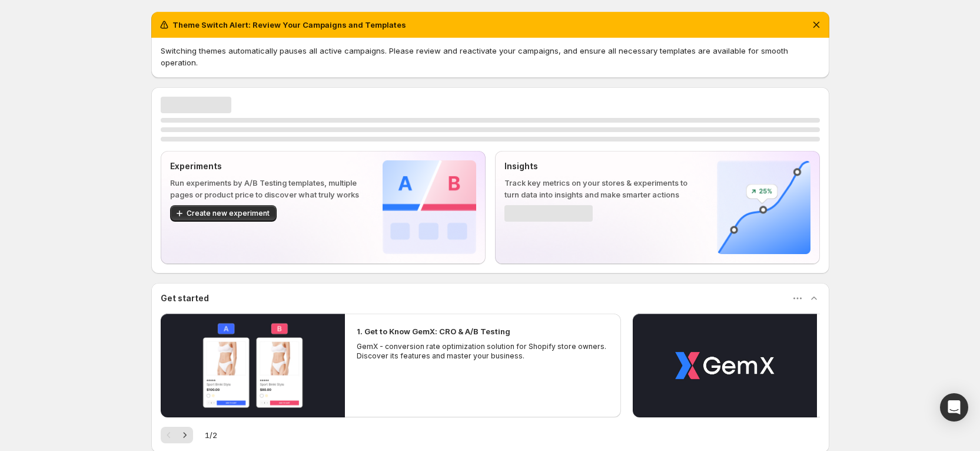 This screenshot has width=980, height=451. What do you see at coordinates (267, 166) in the screenshot?
I see `p: Experiments` at bounding box center [267, 166].